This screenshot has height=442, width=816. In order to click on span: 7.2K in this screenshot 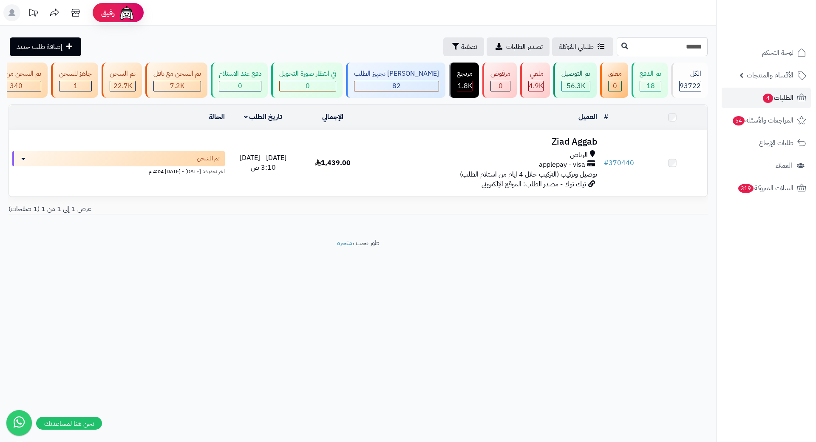, I will do `click(177, 86)`.